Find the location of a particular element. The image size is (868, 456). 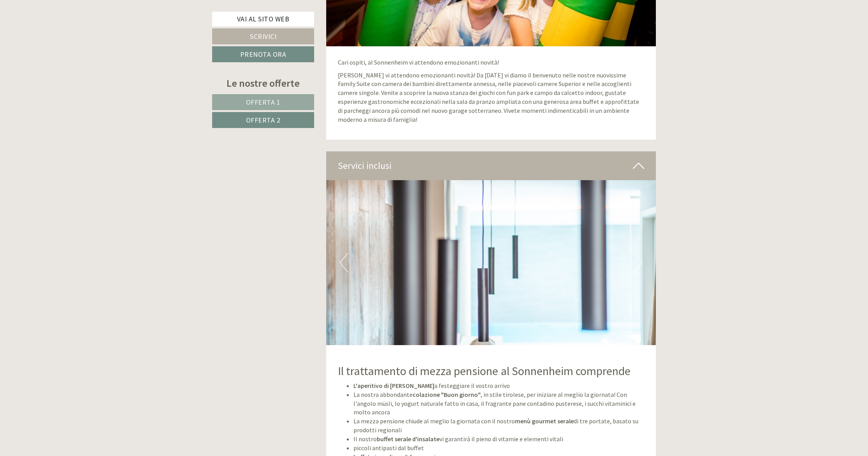

a: Prenota ora is located at coordinates (263, 54).